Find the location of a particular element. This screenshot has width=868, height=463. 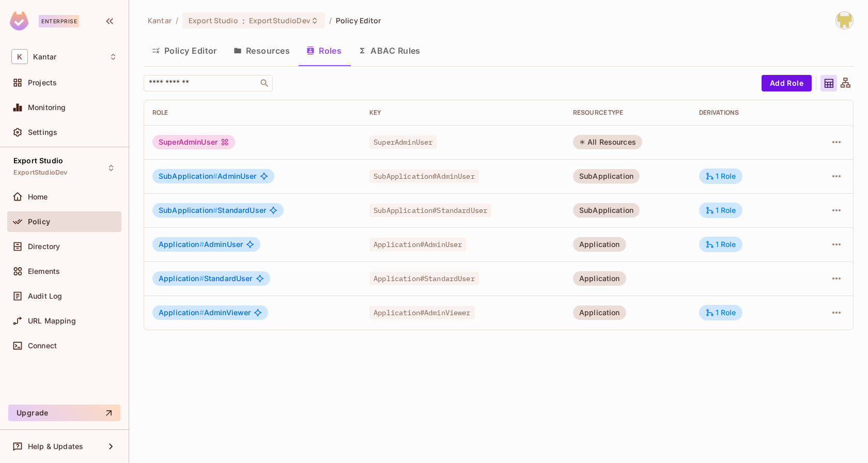

div: SuperAdminUser is located at coordinates (194, 142).